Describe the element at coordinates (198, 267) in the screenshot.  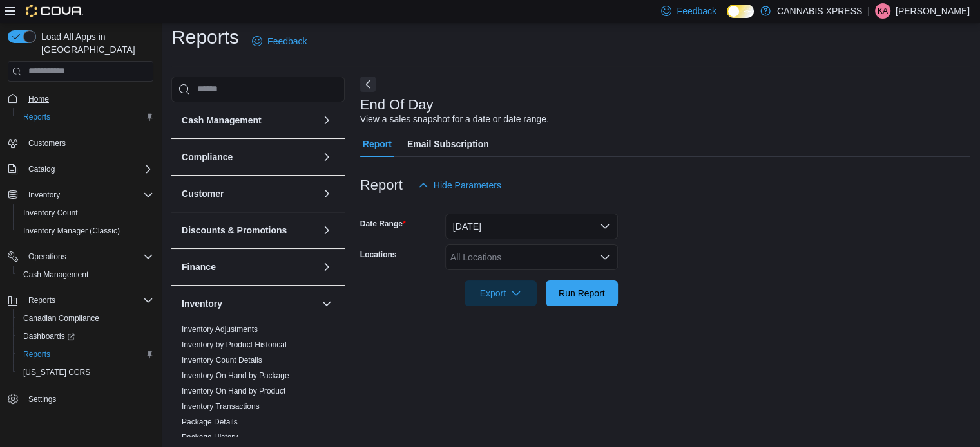
I see `h3: Finance` at that location.